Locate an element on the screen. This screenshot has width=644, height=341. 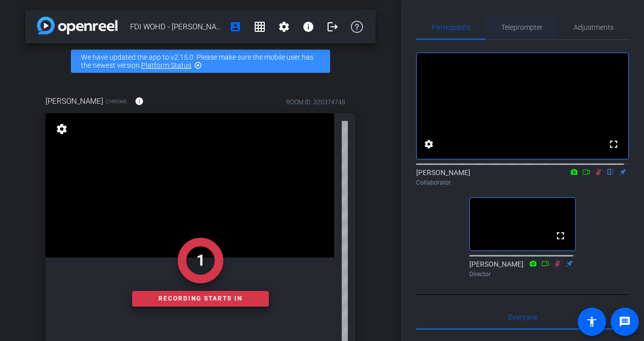
mat-icon: logout is located at coordinates (332, 27).